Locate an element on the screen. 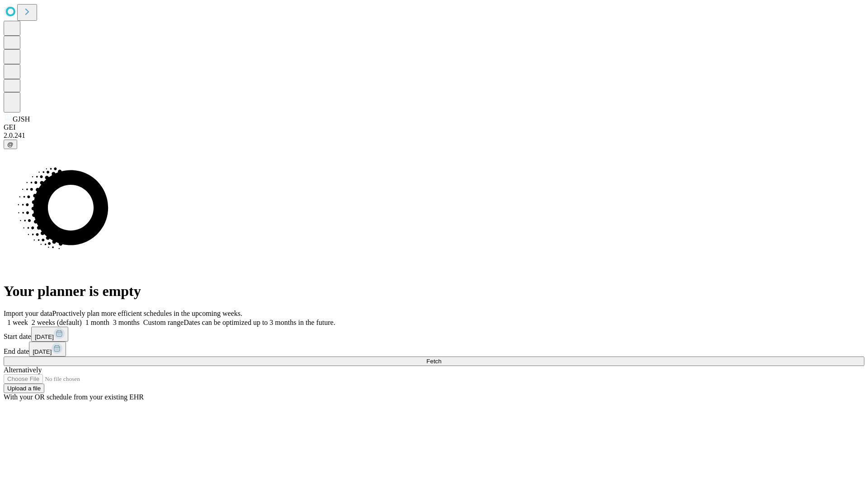 The width and height of the screenshot is (868, 488). span: Import your data is located at coordinates (28, 314).